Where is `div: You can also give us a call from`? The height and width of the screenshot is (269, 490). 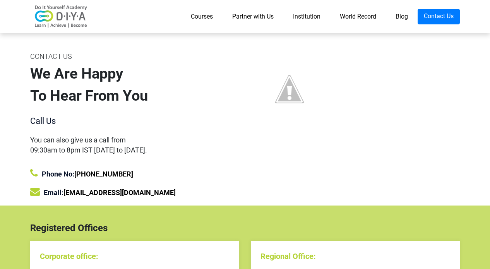
div: You can also give us a call from is located at coordinates (135, 145).